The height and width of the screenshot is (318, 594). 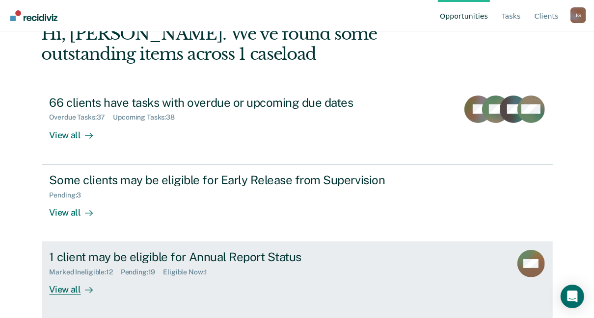 I want to click on div: 1 client may be eligible for Annual Report Status, so click(x=222, y=257).